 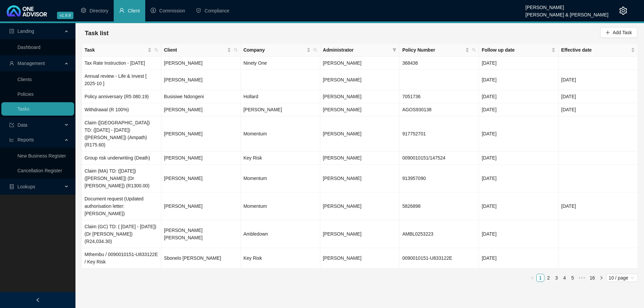 What do you see at coordinates (99, 11) in the screenshot?
I see `span: Directory` at bounding box center [99, 11].